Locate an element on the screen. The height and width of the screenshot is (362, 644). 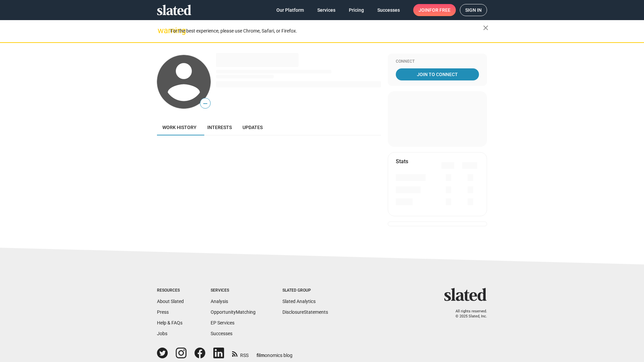
span: Join is located at coordinates (435, 10).